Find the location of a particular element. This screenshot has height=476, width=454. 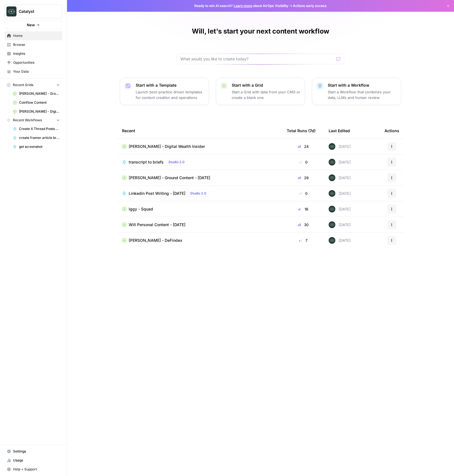

a: Browse is located at coordinates (33, 45).